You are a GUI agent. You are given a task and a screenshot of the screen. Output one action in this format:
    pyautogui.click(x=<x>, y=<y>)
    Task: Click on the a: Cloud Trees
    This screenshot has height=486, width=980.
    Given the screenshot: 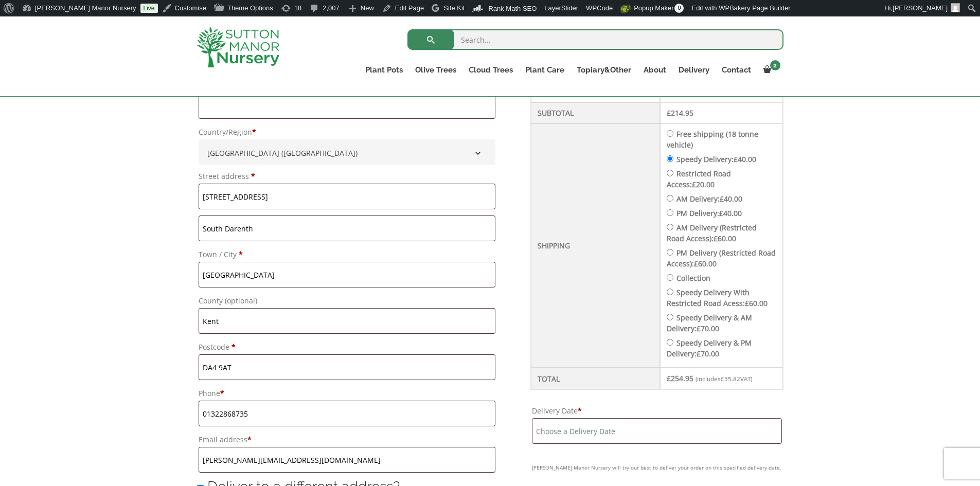 What is the action you would take?
    pyautogui.click(x=490, y=70)
    